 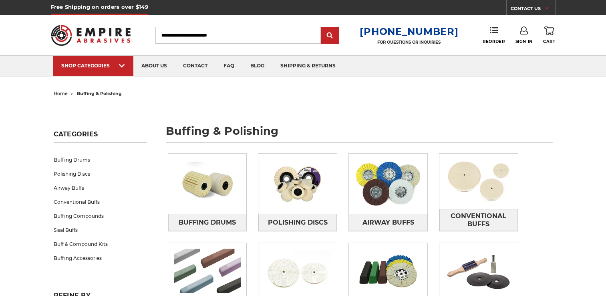 I want to click on a: Buffing Accessories, so click(x=100, y=258).